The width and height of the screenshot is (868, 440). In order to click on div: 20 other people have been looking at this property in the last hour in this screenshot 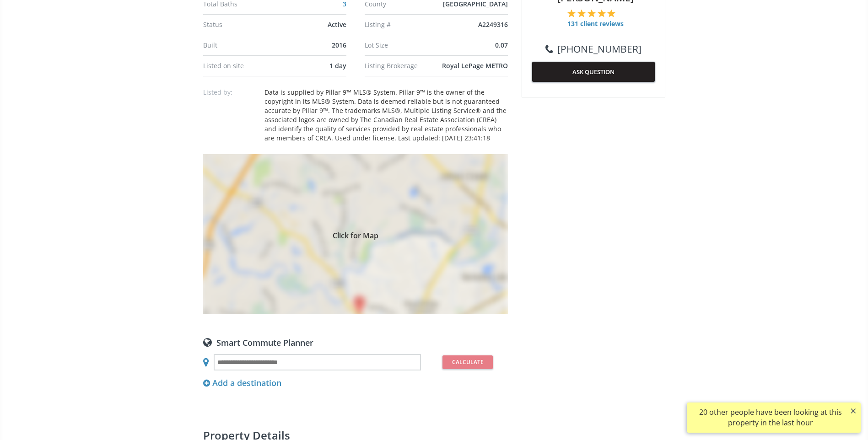, I will do `click(770, 418)`.